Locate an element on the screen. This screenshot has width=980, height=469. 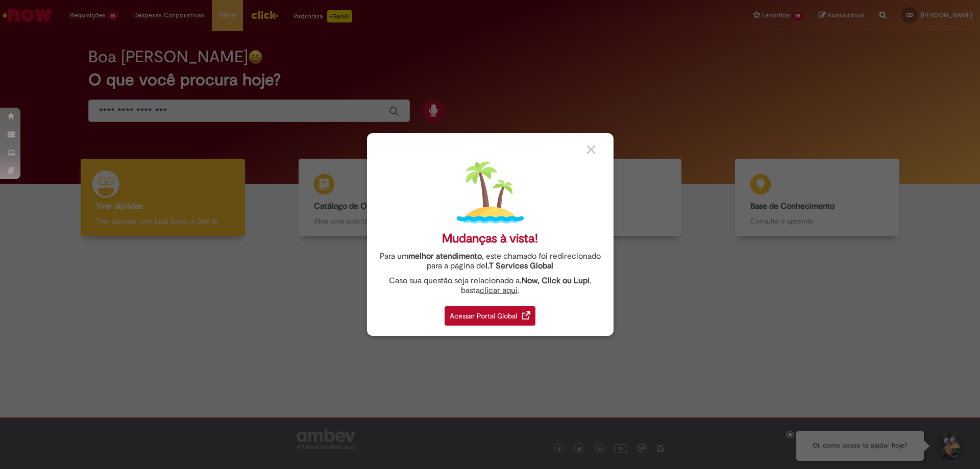
img: close_button_grey.png is located at coordinates (591, 149).